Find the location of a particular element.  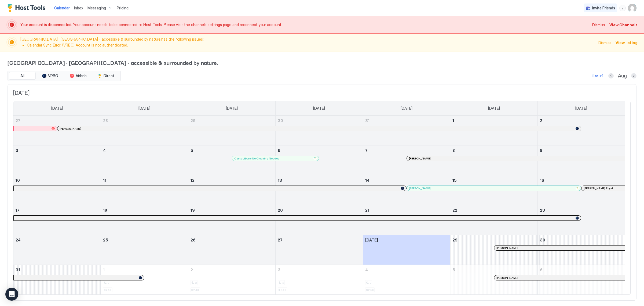

a: August 28, 2025 is located at coordinates (407, 240).